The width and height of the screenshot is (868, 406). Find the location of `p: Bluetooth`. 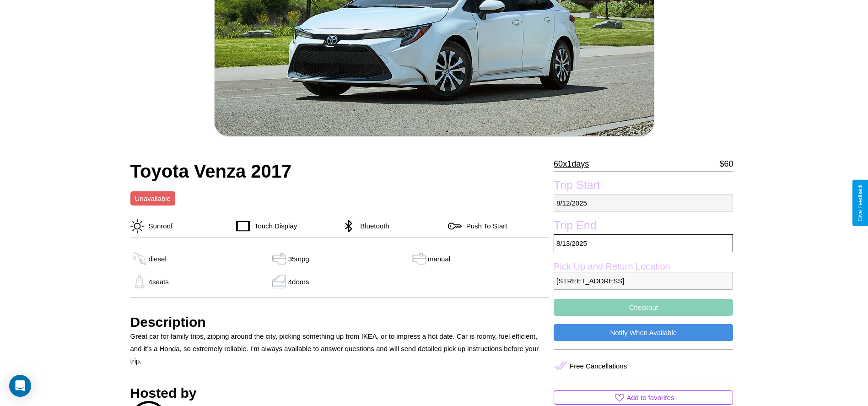

p: Bluetooth is located at coordinates (372, 225).